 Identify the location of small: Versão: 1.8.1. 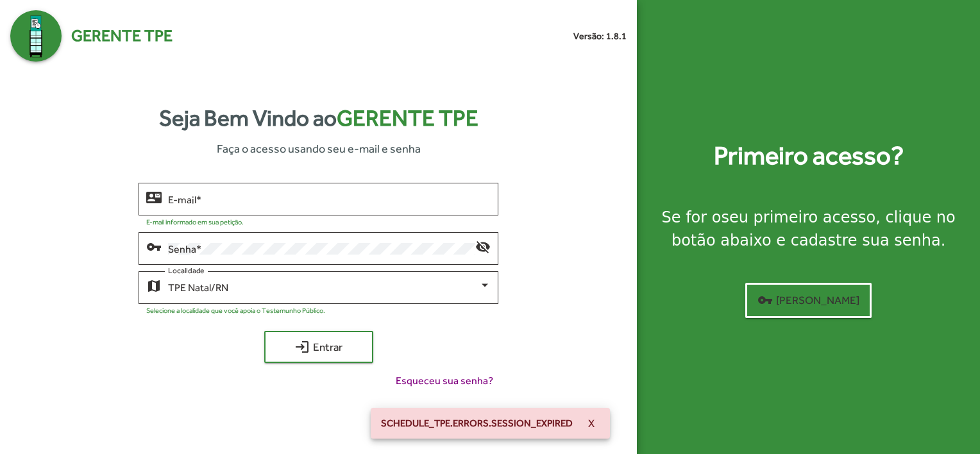
(599, 36).